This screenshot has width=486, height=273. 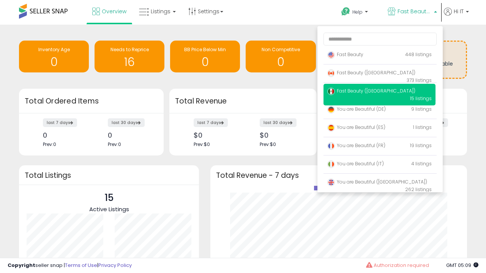 What do you see at coordinates (355, 164) in the screenshot?
I see `span: You are Beautiful (IT)` at bounding box center [355, 164].